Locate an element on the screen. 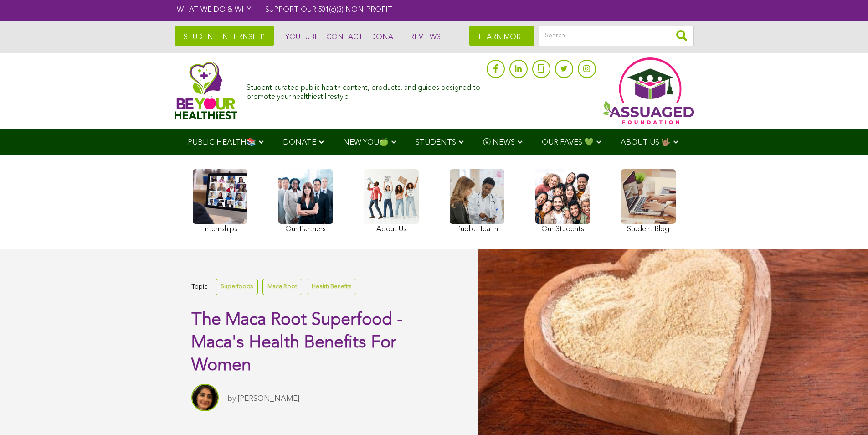  input: Search is located at coordinates (617, 36).